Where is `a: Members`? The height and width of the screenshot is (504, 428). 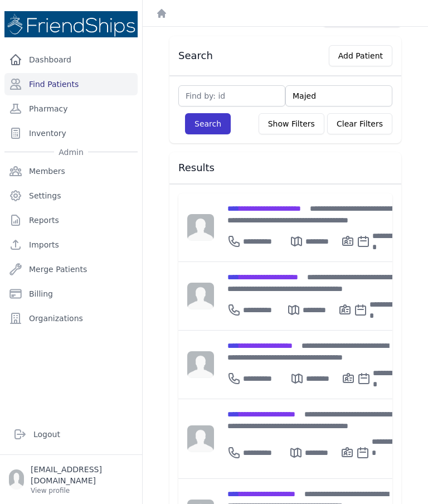 a: Members is located at coordinates (71, 171).